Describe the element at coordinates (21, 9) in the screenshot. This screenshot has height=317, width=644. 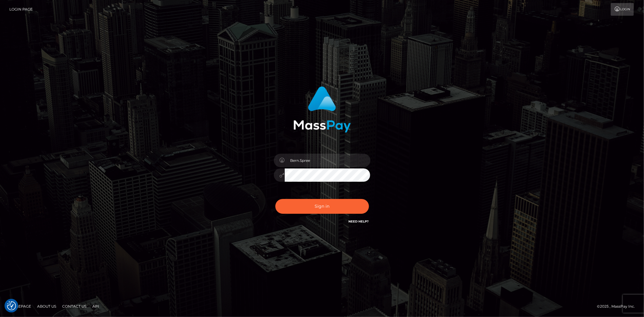
I see `a: Login Page` at that location.